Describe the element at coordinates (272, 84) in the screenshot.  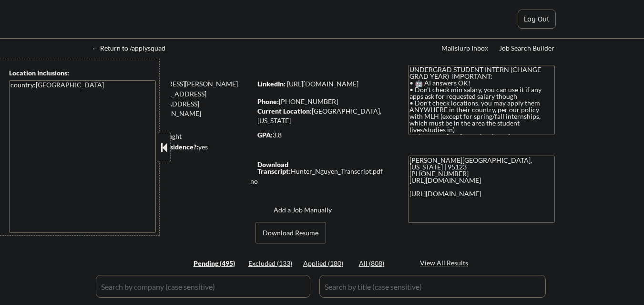
I see `strong: LinkedIn:` at that location.